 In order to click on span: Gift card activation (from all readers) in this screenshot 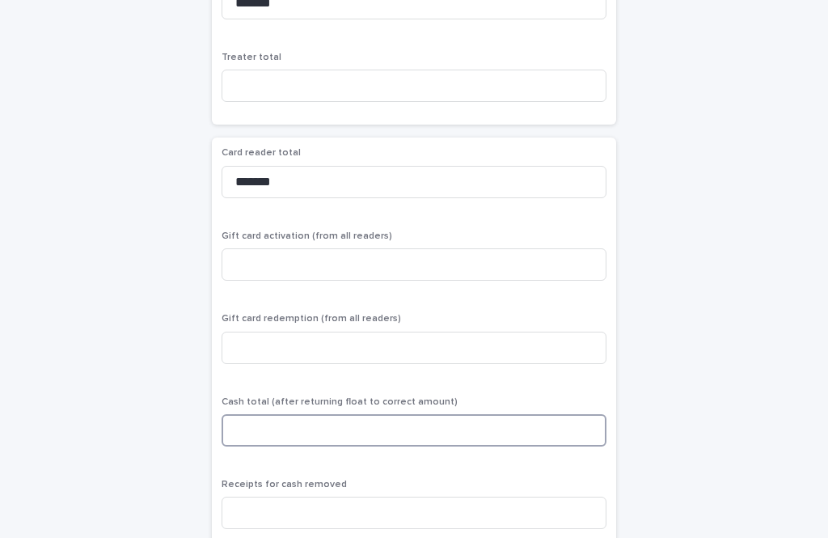, I will do `click(306, 236)`.